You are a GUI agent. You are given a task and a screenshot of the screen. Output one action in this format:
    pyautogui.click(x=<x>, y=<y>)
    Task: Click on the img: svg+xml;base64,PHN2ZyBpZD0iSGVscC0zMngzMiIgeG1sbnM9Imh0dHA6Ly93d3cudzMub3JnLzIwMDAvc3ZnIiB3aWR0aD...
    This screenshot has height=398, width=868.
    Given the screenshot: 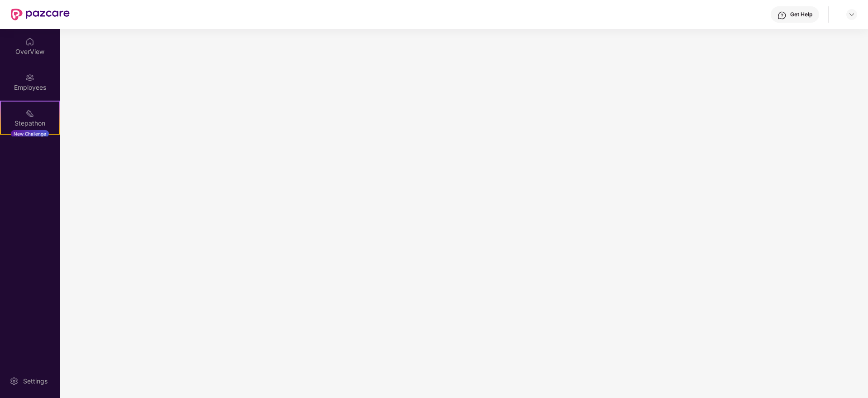 What is the action you would take?
    pyautogui.click(x=782, y=15)
    